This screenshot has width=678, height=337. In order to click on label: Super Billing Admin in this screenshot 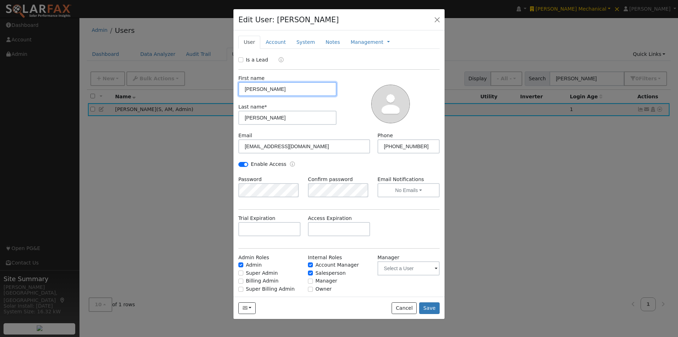, I will do `click(270, 289)`.